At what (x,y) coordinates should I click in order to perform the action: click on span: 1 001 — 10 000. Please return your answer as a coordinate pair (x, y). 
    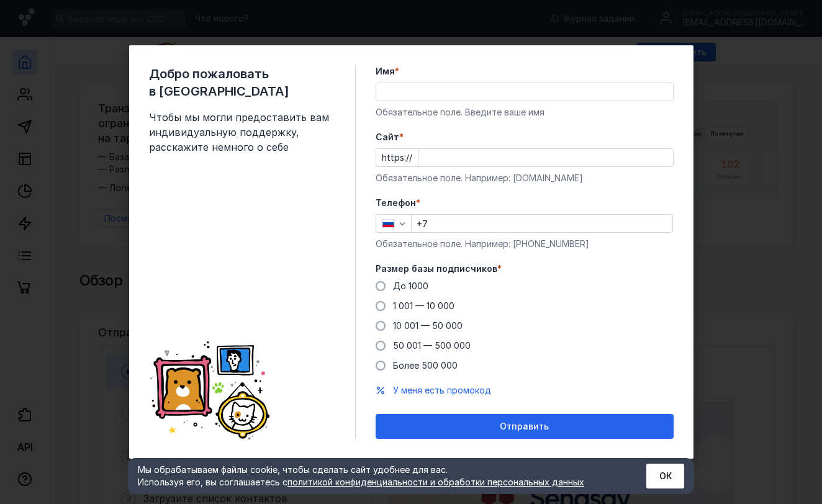
    Looking at the image, I should click on (423, 305).